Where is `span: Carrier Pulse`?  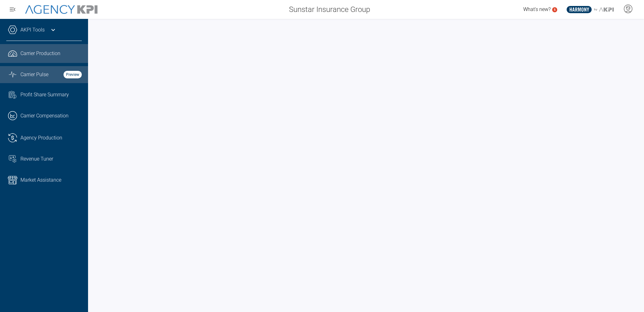
span: Carrier Pulse is located at coordinates (34, 75).